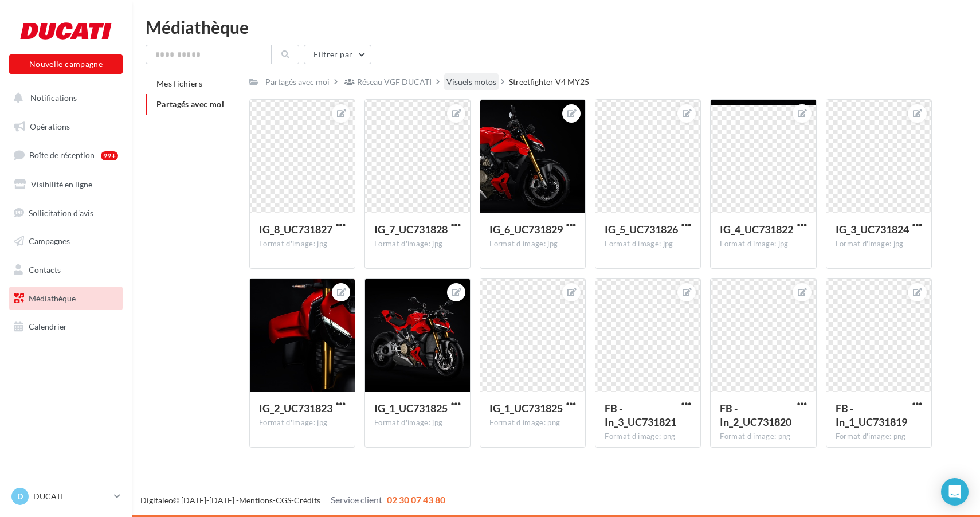 The height and width of the screenshot is (517, 980). Describe the element at coordinates (66, 241) in the screenshot. I see `a: Campagnes` at that location.